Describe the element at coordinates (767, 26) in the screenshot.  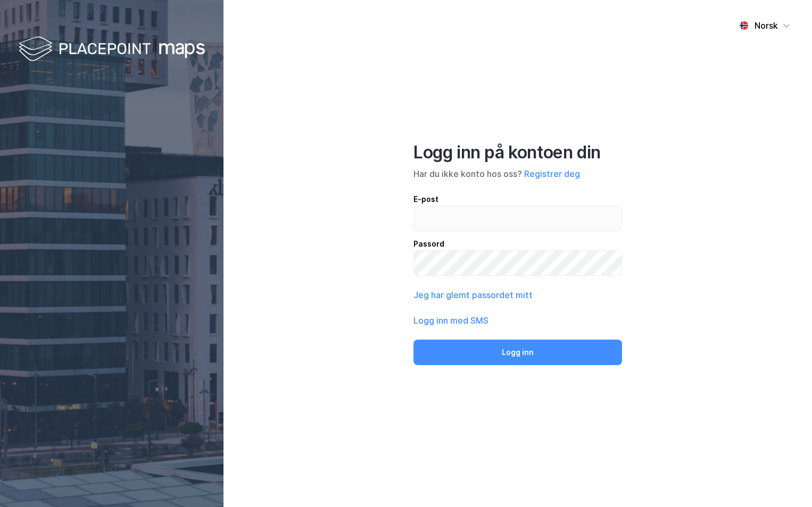
I see `div: Norsk` at that location.